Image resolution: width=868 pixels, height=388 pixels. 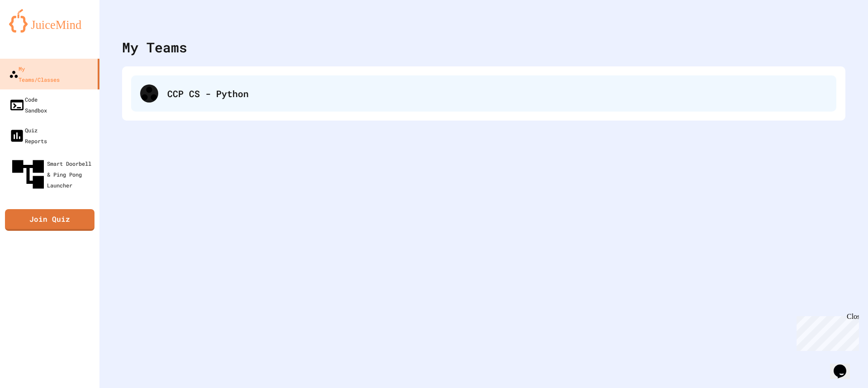 I want to click on a: Join Quiz, so click(x=49, y=220).